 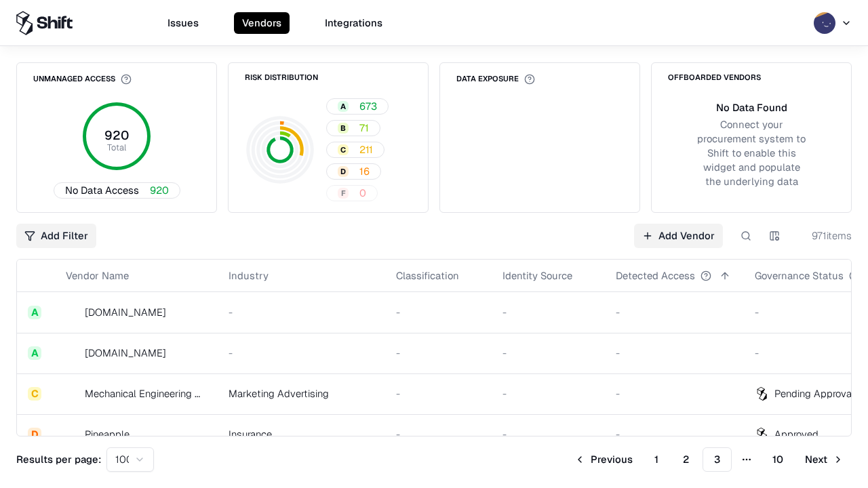 I want to click on div: Vendor Name, so click(x=97, y=276).